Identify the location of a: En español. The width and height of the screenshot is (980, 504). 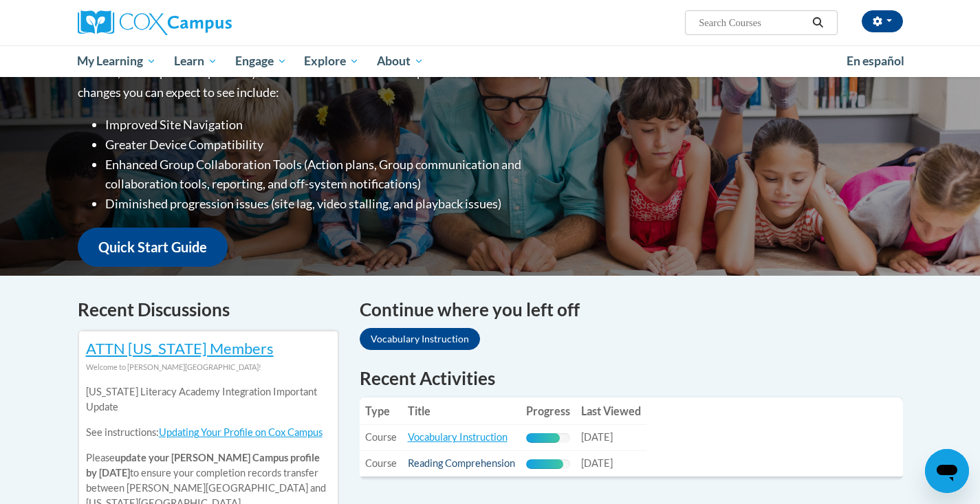
(876, 61).